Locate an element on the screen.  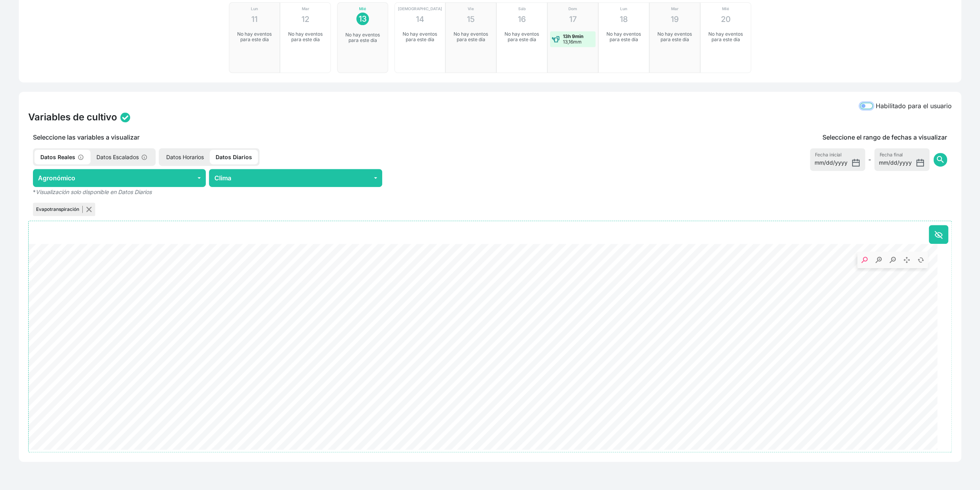
p: 13,16mm is located at coordinates (573, 42).